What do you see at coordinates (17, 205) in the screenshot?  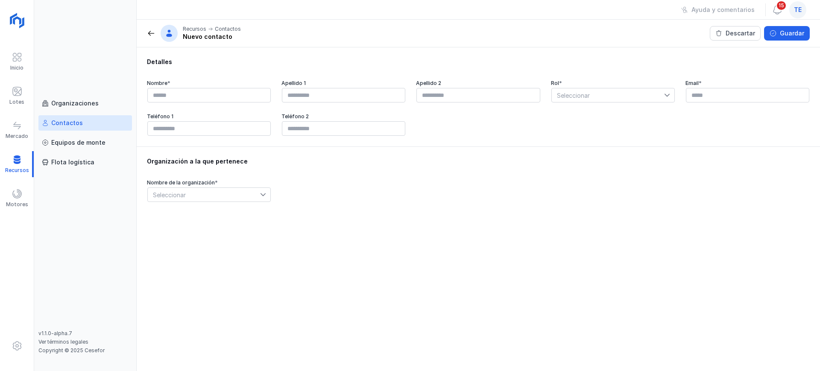 I see `div: Motores` at bounding box center [17, 205].